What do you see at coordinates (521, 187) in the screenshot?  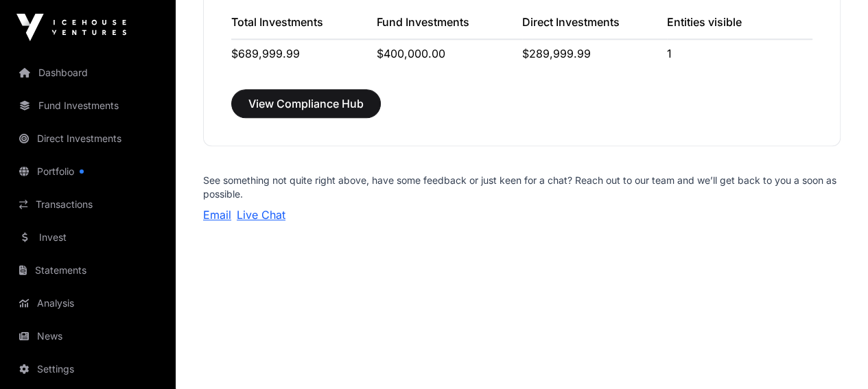 I see `p: See something not quite right above, have some feedback or just keen for a chat? Reach out to our...` at bounding box center [521, 187].